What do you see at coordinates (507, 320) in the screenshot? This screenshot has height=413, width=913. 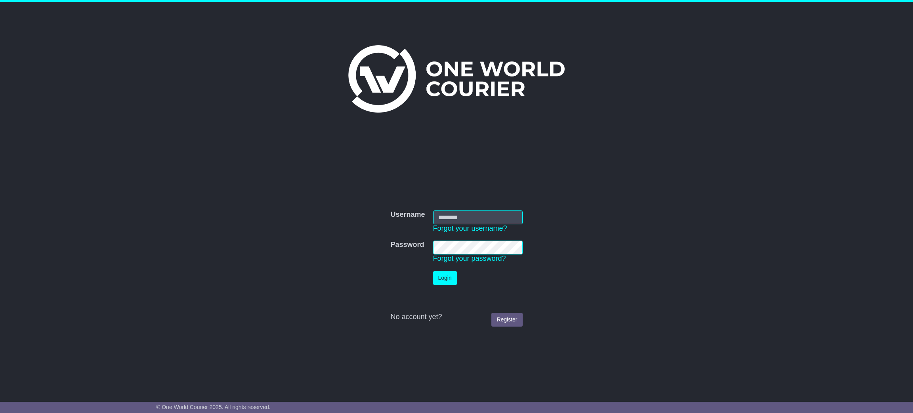 I see `a: Register` at bounding box center [507, 320].